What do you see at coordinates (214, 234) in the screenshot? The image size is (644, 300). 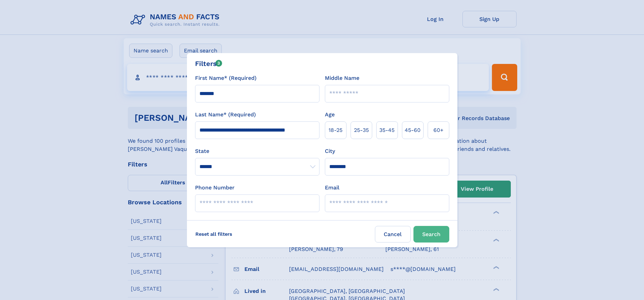 I see `label: Reset all filters` at bounding box center [214, 234].